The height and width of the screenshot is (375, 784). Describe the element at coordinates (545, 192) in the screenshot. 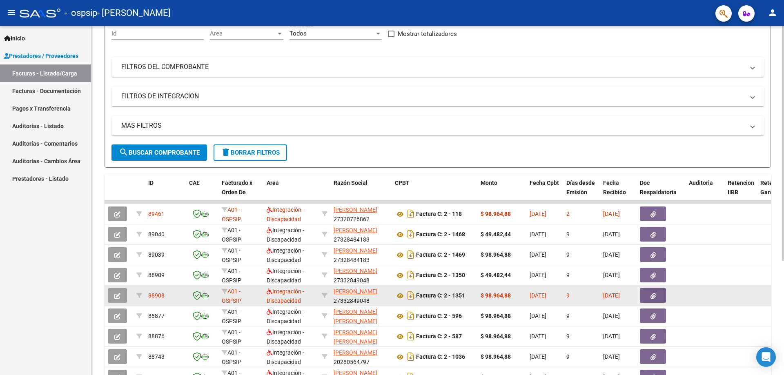

I see `datatable-header-cell: Fecha Cpbt` at that location.